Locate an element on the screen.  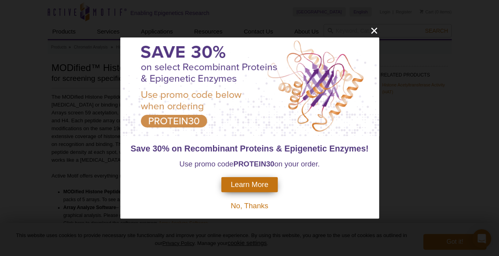
span: Learn More is located at coordinates (249, 185).